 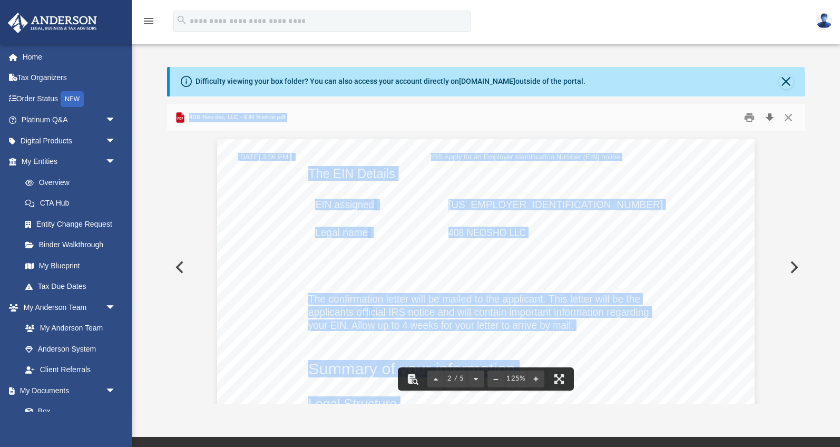 I want to click on a: Anderson System, so click(x=71, y=349).